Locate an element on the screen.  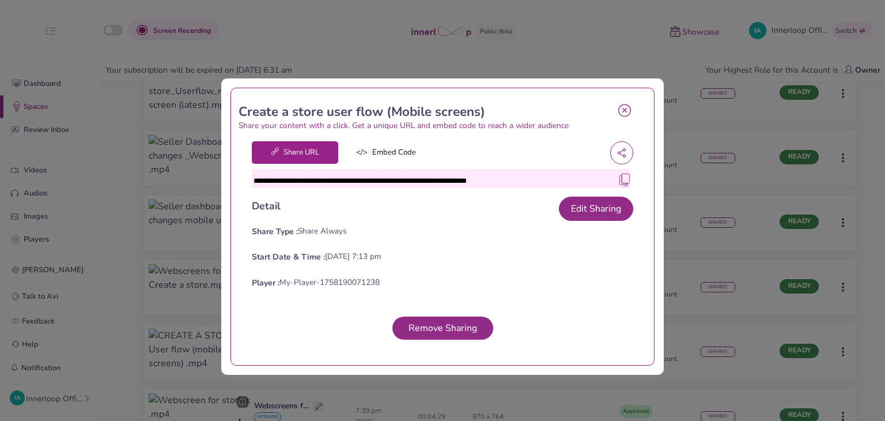
span: Share URL is located at coordinates (295, 153).